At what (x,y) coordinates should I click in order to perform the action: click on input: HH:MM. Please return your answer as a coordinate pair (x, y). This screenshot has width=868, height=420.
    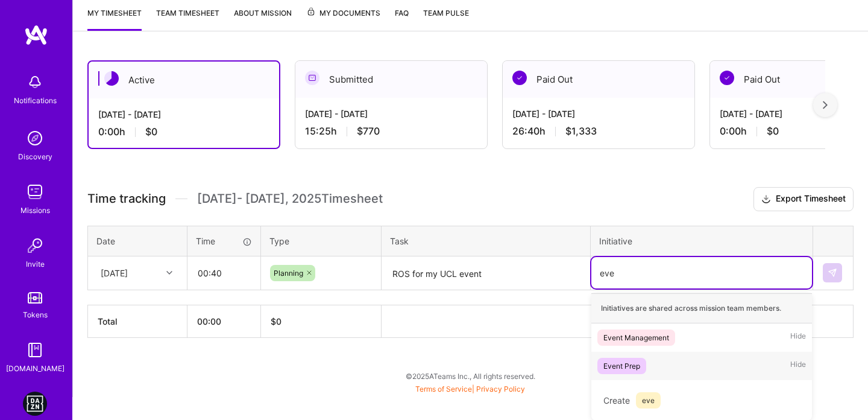
    Looking at the image, I should click on (224, 273).